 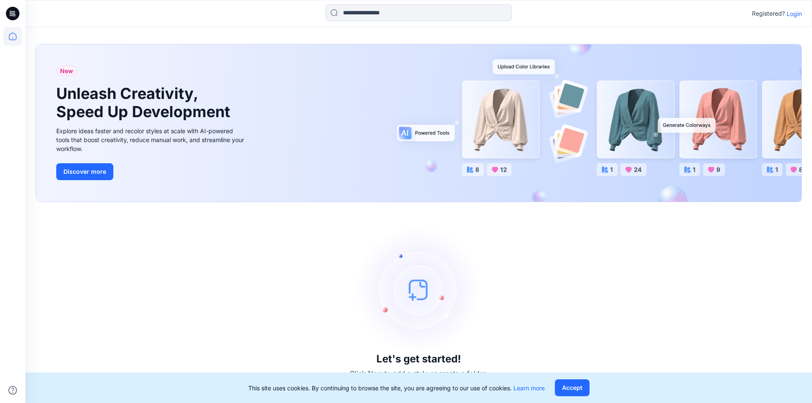 I want to click on div: Explore ideas faster and recolor styles at scale with AI-powered tools that boost creativity, red..., so click(x=151, y=140).